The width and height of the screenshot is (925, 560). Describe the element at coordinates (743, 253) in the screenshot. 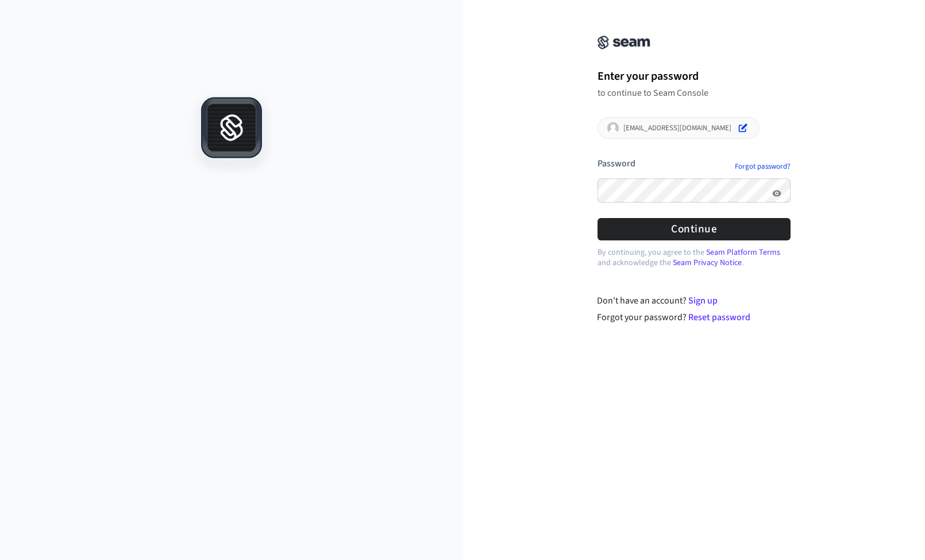

I see `a: Seam Platform Terms` at that location.